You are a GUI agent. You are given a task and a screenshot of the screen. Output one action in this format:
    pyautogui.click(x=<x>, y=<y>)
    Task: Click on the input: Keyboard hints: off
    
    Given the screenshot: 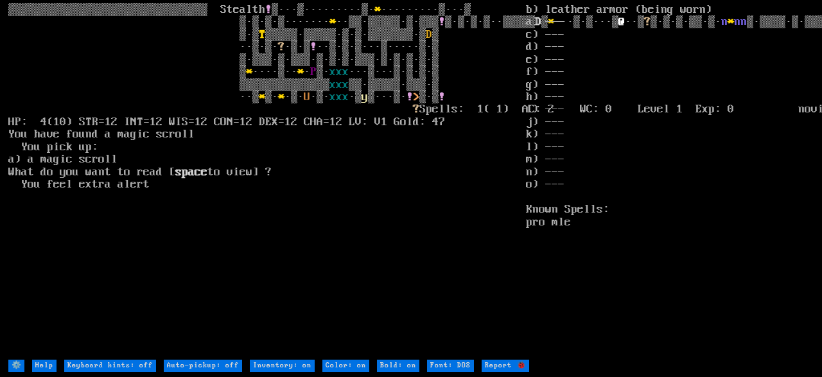 What is the action you would take?
    pyautogui.click(x=110, y=365)
    